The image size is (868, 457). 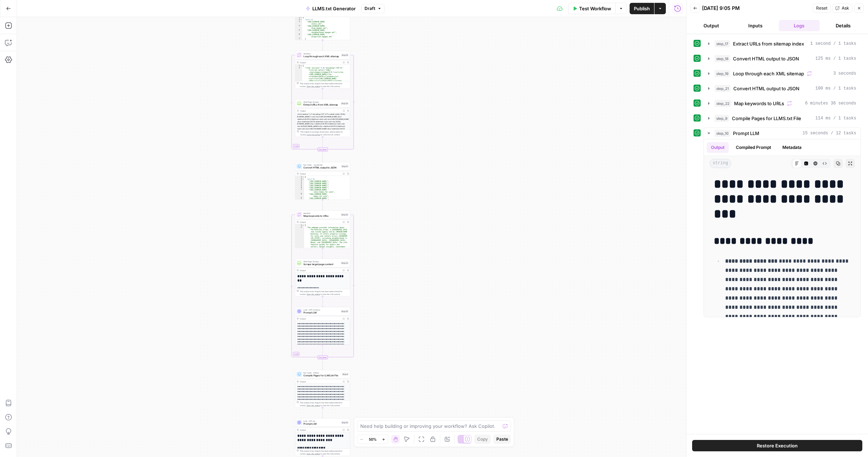 I want to click on g: Edge from step_19 to step_20, so click(x=323, y=93).